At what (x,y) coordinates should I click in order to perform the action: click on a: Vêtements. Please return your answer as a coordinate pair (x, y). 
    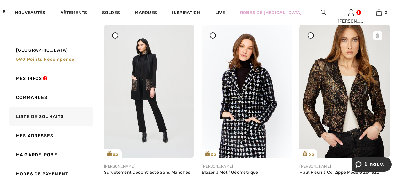
    Looking at the image, I should click on (74, 13).